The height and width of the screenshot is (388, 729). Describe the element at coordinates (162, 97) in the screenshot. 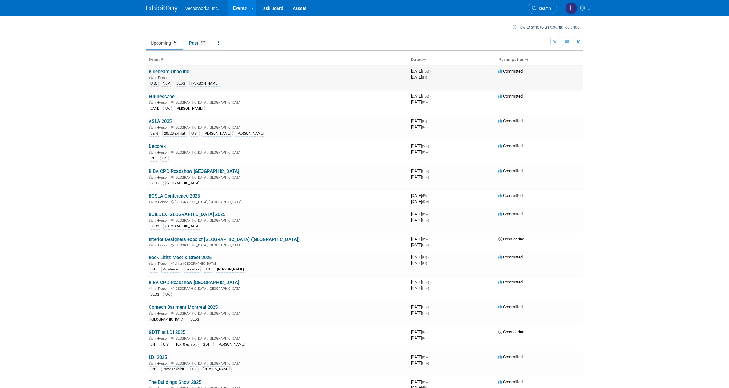

I see `a: Futurescape` at that location.